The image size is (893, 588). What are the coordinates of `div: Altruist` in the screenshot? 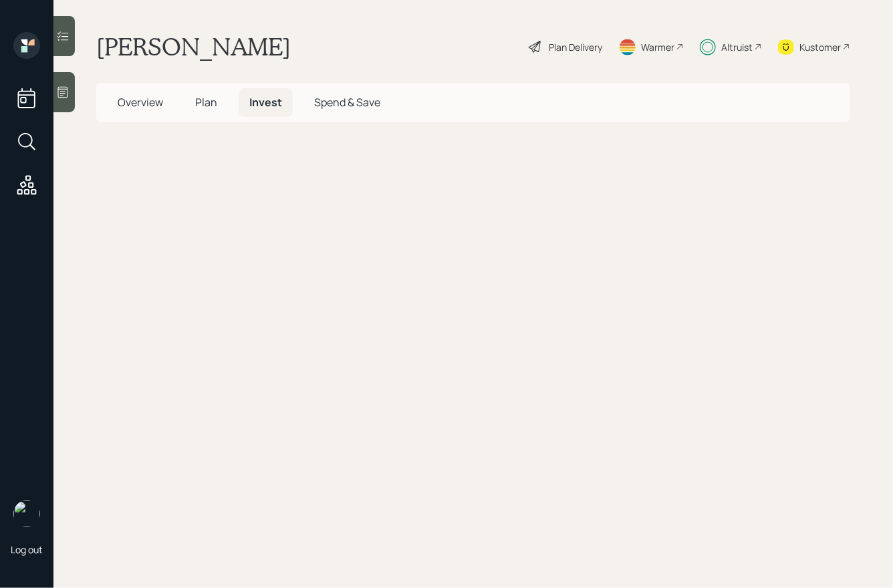 It's located at (736, 47).